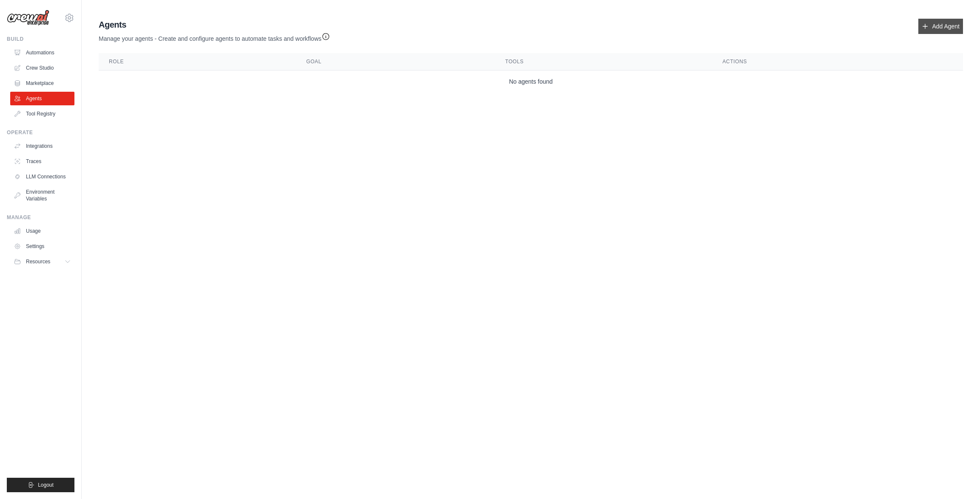  I want to click on a: Usage, so click(42, 232).